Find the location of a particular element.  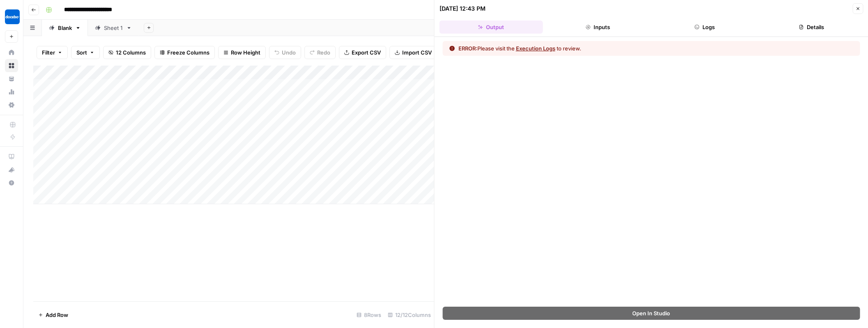

span: Redo is located at coordinates (323, 53).